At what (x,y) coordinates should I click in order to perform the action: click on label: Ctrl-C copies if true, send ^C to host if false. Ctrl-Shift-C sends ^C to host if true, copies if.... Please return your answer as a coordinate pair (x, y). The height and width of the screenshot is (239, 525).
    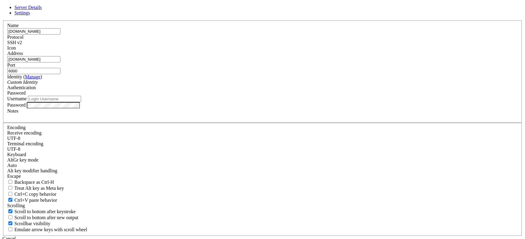
    Looking at the image, I should click on (32, 194).